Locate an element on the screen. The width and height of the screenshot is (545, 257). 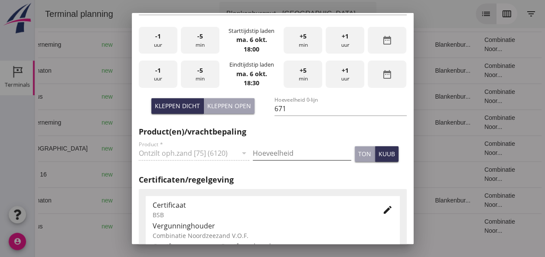
h2: Product(en)/vrachtbepaling is located at coordinates (273, 132).